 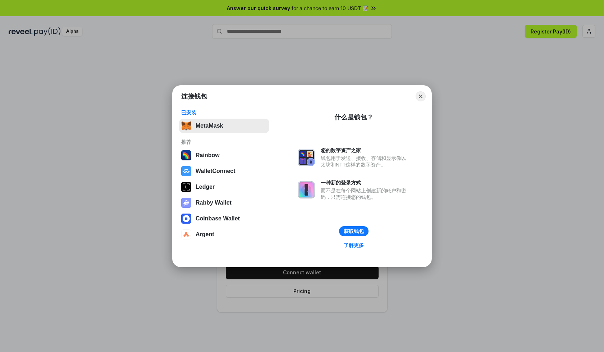 What do you see at coordinates (217, 218) in the screenshot?
I see `div: Coinbase Wallet` at bounding box center [217, 218].